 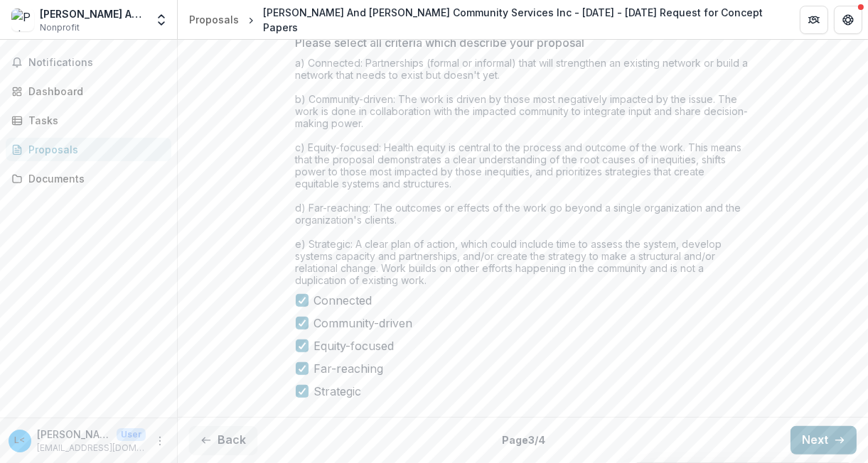 I want to click on p: User, so click(x=131, y=435).